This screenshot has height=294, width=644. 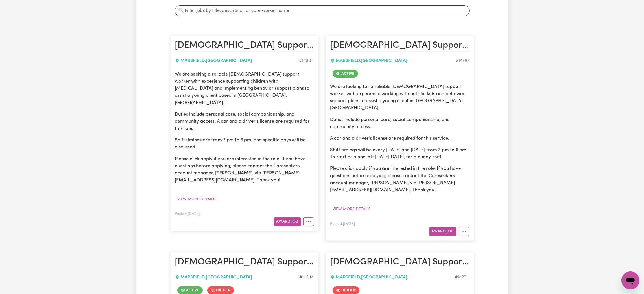 What do you see at coordinates (322, 11) in the screenshot?
I see `input: 🔍 Filter jobs by title, description or care worker name` at bounding box center [322, 11].